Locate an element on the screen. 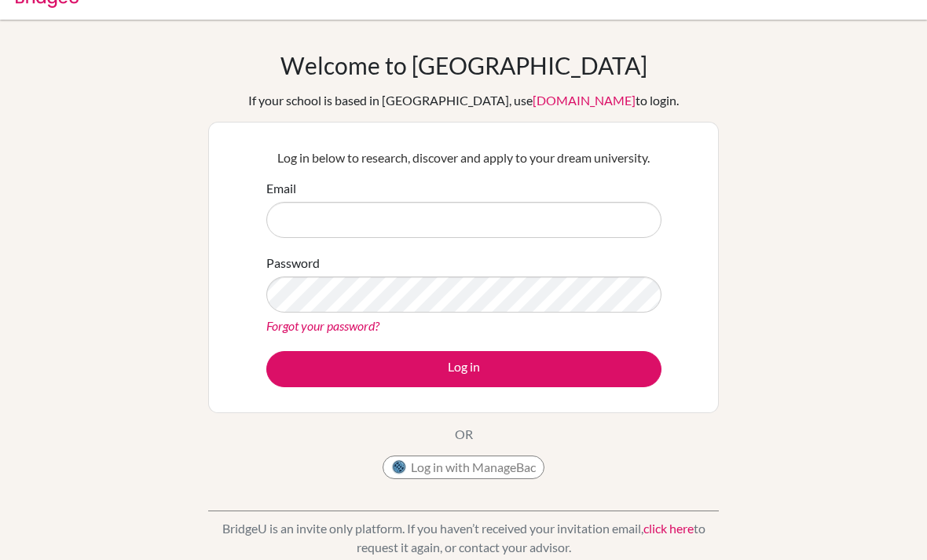 The height and width of the screenshot is (560, 927). label: Email is located at coordinates (281, 189).